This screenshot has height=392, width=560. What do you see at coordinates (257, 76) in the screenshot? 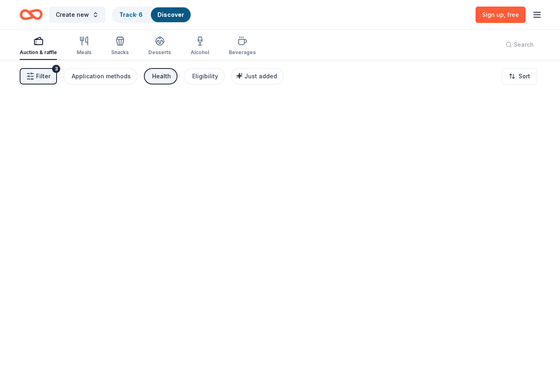
I see `button: Just added` at bounding box center [257, 76].